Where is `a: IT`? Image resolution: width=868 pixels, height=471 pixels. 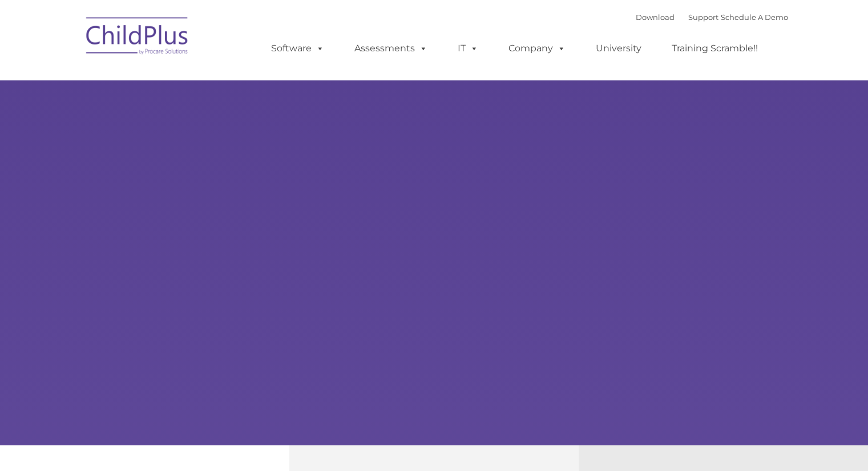
a: IT is located at coordinates (467, 48).